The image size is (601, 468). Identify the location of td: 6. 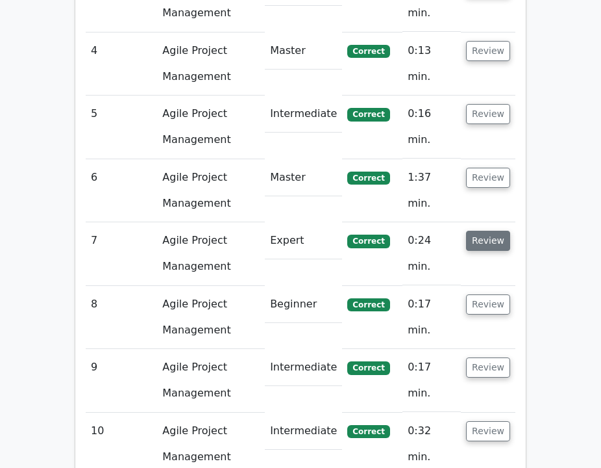
(121, 190).